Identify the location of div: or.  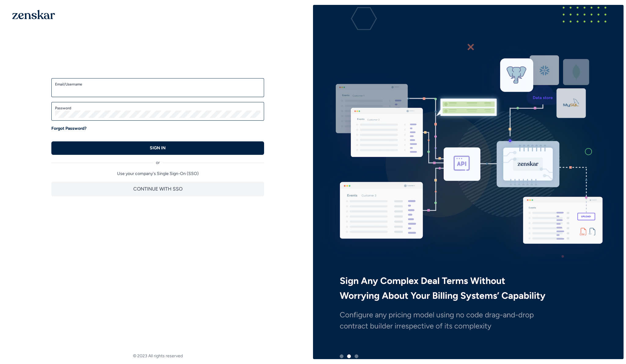
(158, 160).